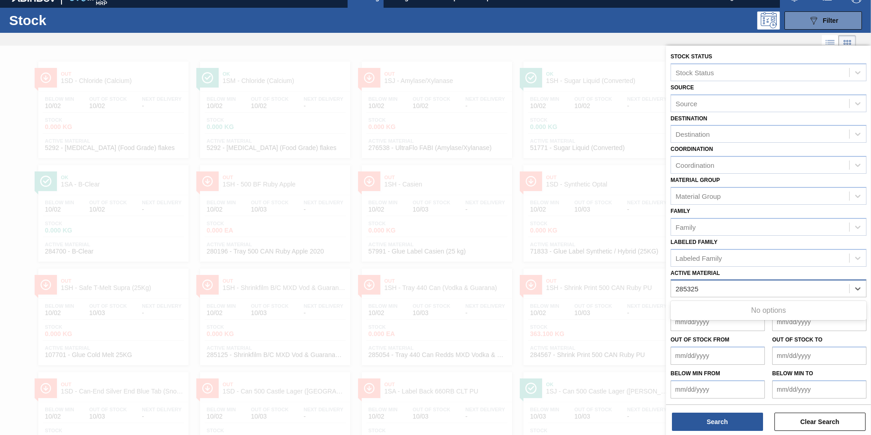 Image resolution: width=871 pixels, height=435 pixels. I want to click on div: Programming: no user selected, so click(769, 21).